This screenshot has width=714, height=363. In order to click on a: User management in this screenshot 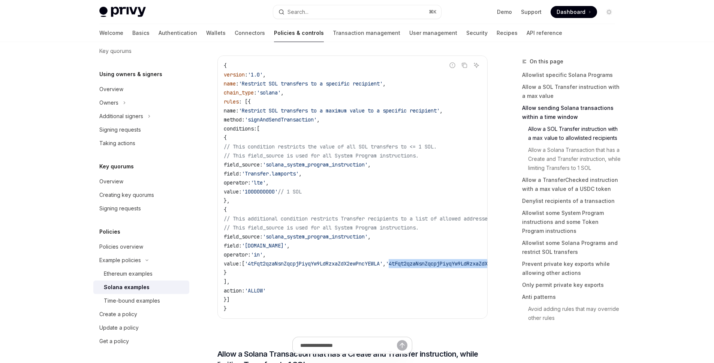, I will do `click(433, 33)`.